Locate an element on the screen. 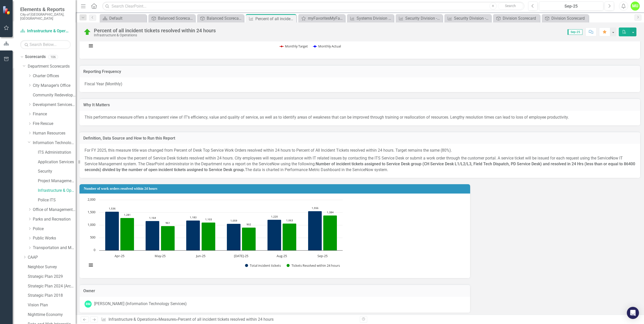 The height and width of the screenshot is (324, 644). a: City Manager's Office is located at coordinates (54, 86).